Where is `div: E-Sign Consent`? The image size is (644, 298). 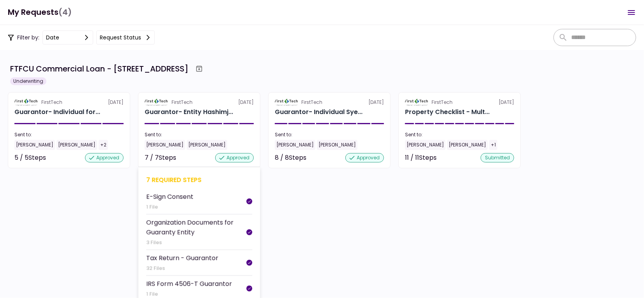
div: E-Sign Consent is located at coordinates (169, 196).